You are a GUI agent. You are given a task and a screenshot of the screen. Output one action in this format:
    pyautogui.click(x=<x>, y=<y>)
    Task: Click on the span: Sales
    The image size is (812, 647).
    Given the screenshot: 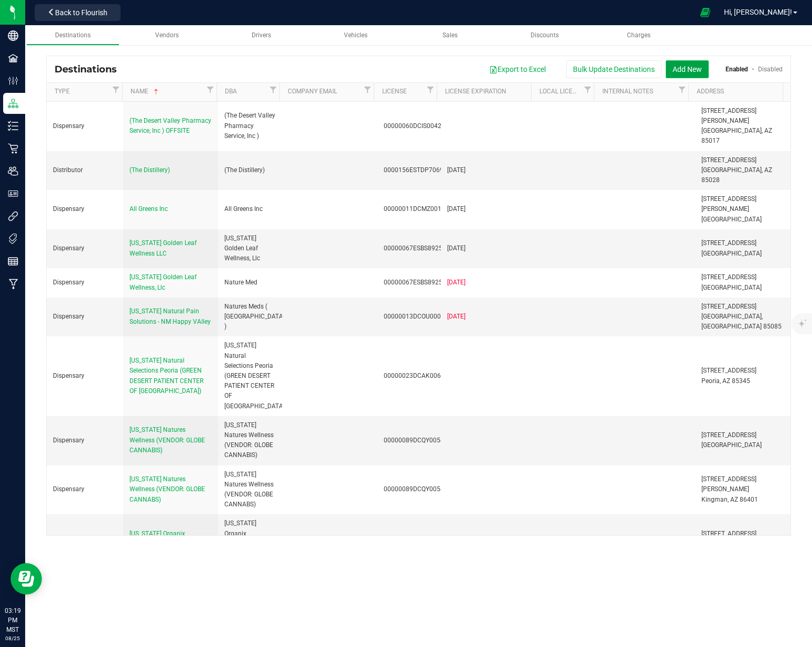 What is the action you would take?
    pyautogui.click(x=450, y=35)
    